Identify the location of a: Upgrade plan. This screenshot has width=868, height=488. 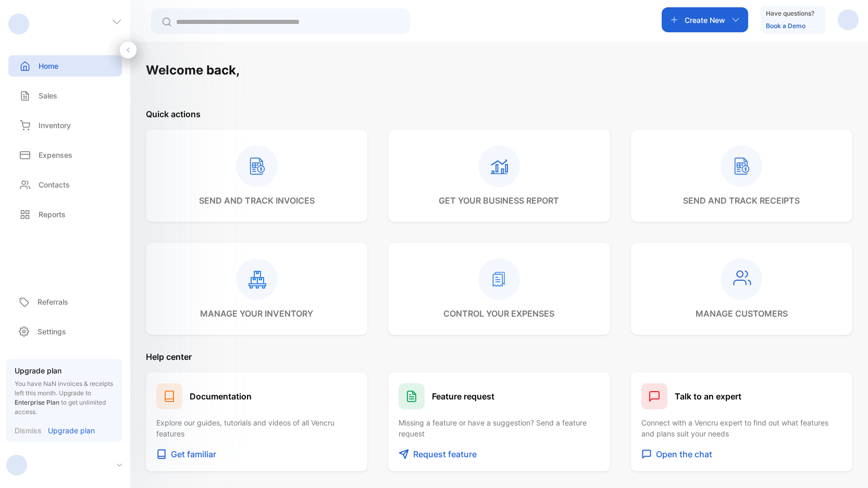
(68, 430).